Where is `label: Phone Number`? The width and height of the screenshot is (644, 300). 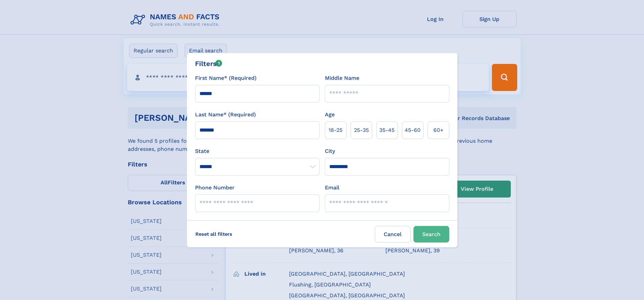
label: Phone Number is located at coordinates (214, 188).